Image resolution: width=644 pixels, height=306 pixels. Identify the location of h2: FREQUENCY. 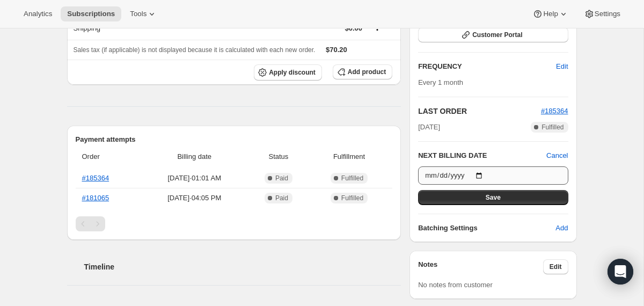
(487, 66).